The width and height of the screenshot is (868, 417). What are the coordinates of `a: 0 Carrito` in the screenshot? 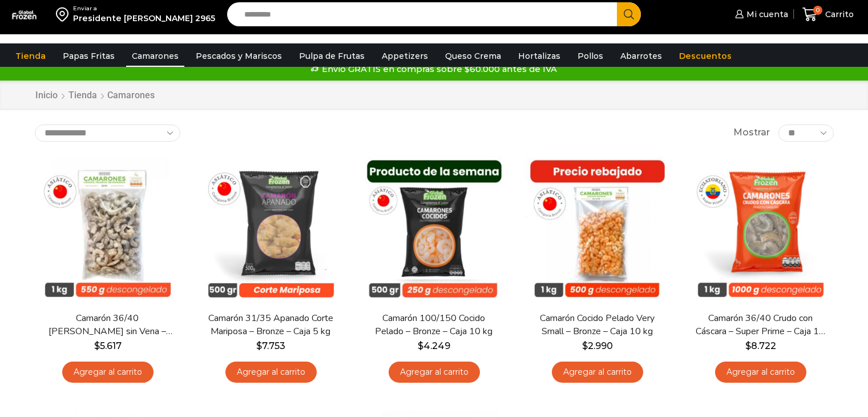 It's located at (828, 14).